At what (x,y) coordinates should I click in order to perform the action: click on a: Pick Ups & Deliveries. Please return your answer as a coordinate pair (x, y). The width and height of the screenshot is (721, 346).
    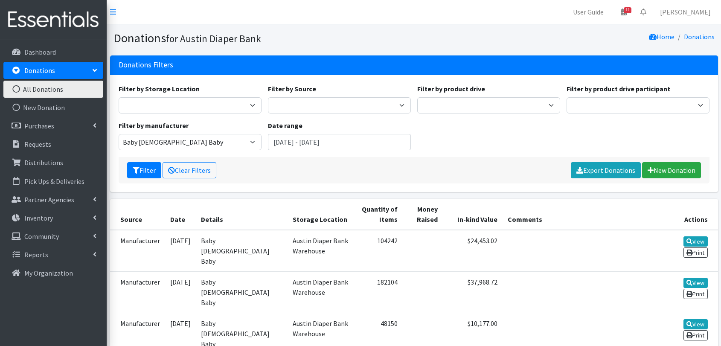
    Looking at the image, I should click on (53, 181).